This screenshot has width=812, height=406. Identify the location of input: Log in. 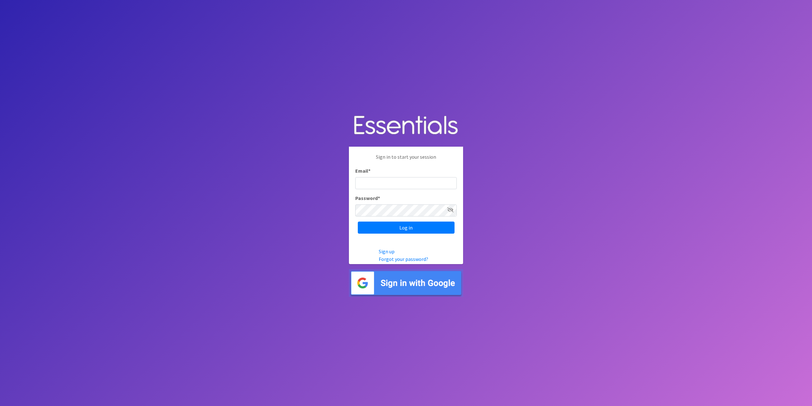
(406, 227).